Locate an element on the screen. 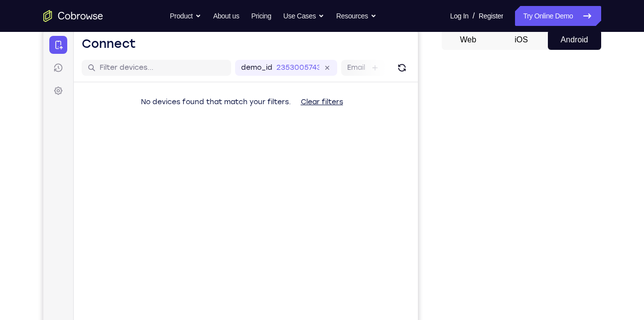 The image size is (644, 320). label: Email is located at coordinates (313, 38).